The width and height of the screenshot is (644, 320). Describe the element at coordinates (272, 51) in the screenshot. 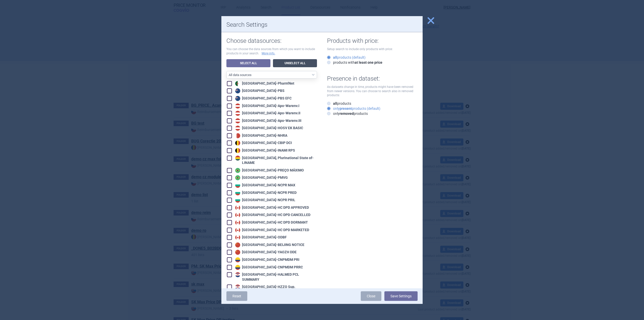

I see `p: You can choose the data sources from which you want to include products in your search.` at that location.